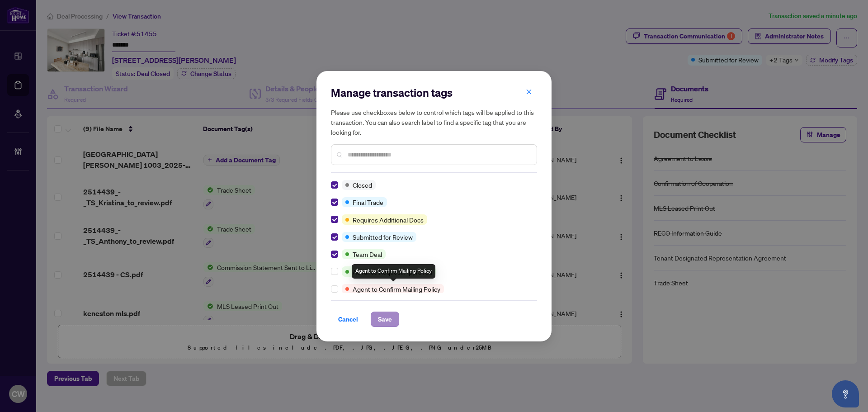 The height and width of the screenshot is (412, 868). Describe the element at coordinates (396, 289) in the screenshot. I see `span: Agent to Confirm Mailing Policy` at that location.